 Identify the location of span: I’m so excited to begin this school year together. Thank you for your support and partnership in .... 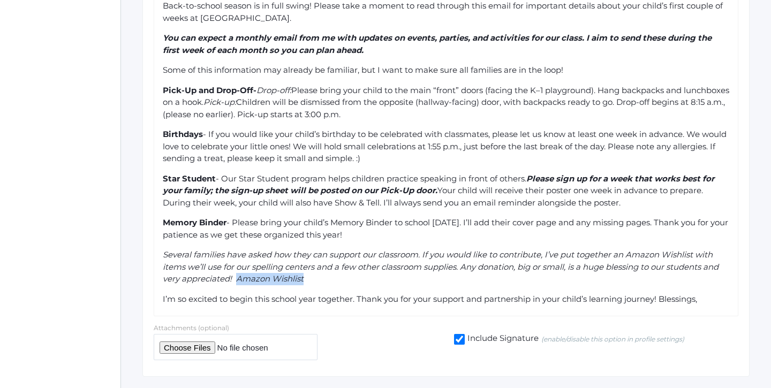
(430, 299).